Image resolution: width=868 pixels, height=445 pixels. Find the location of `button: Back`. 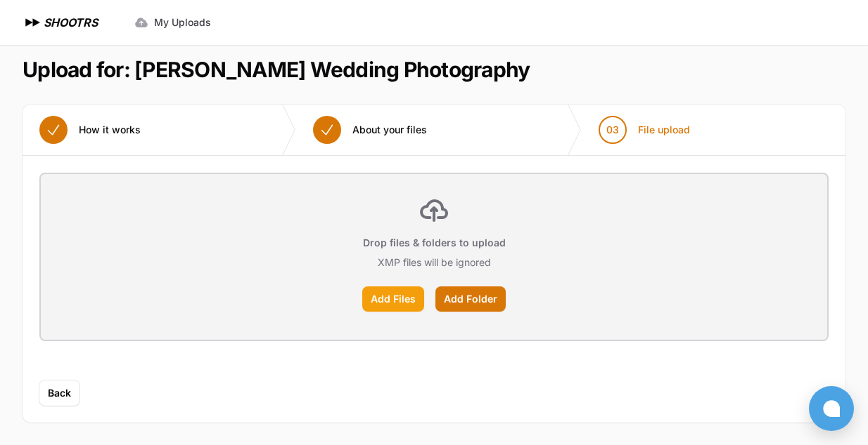

button: Back is located at coordinates (59, 394).